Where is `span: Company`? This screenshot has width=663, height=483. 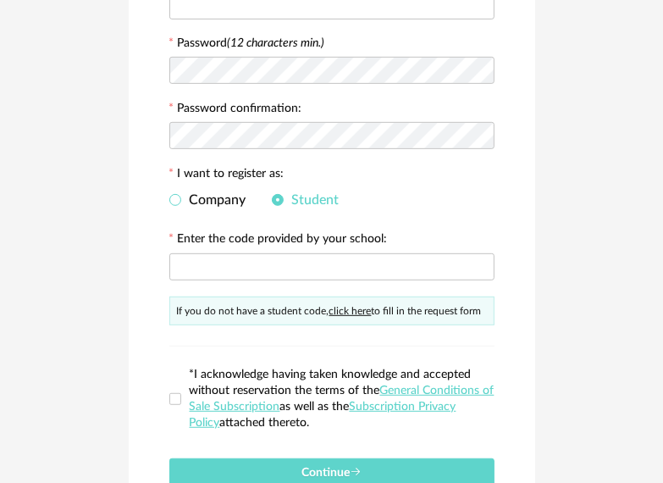 span: Company is located at coordinates (213, 200).